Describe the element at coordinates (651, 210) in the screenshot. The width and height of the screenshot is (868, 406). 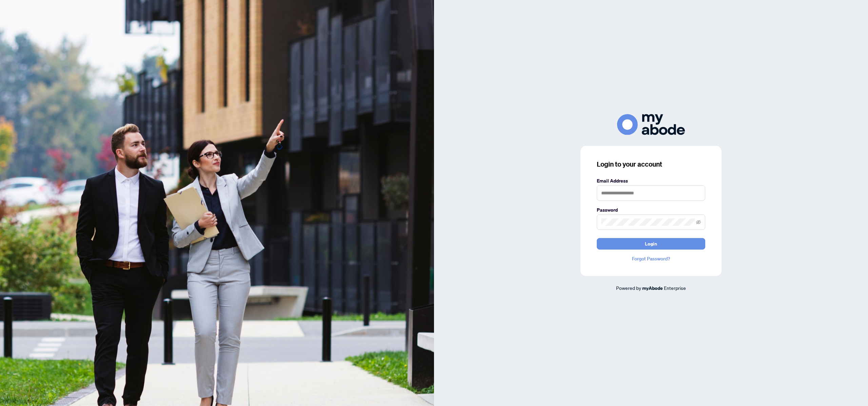
I see `label: Password` at that location.